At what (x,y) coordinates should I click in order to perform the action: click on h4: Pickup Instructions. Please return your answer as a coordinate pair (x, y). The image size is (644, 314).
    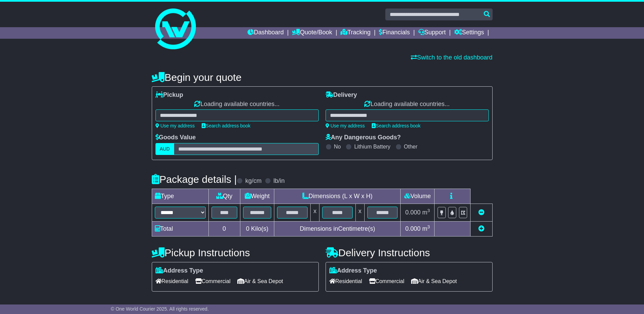
    Looking at the image, I should click on (236, 252).